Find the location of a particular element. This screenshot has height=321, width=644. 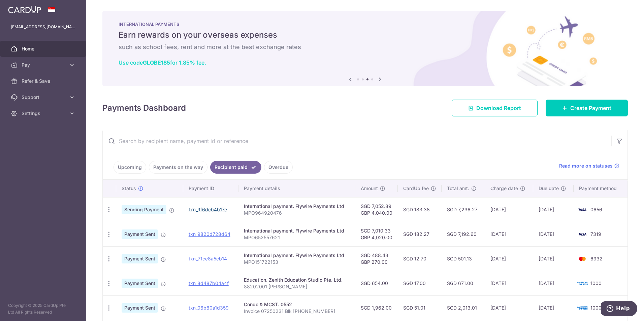

p: MPO151722153 is located at coordinates (297, 262).